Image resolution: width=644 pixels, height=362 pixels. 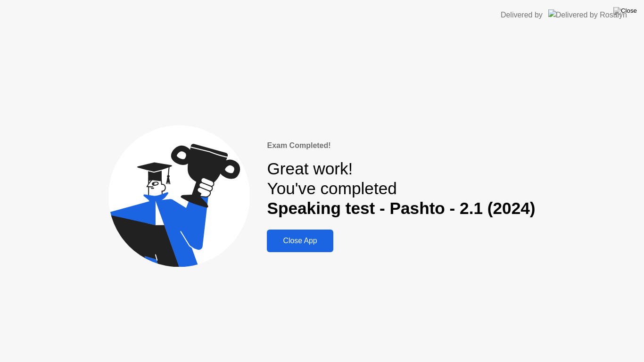 I want to click on img: Close, so click(x=625, y=11).